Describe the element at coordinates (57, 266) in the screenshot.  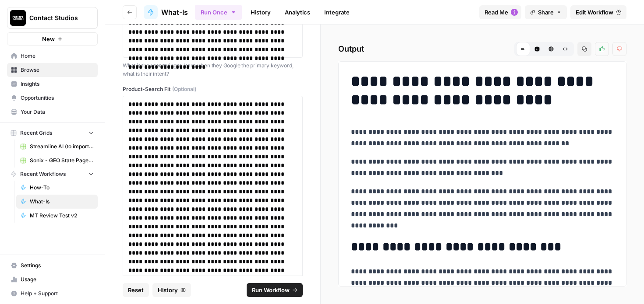
I see `span: Settings` at that location.